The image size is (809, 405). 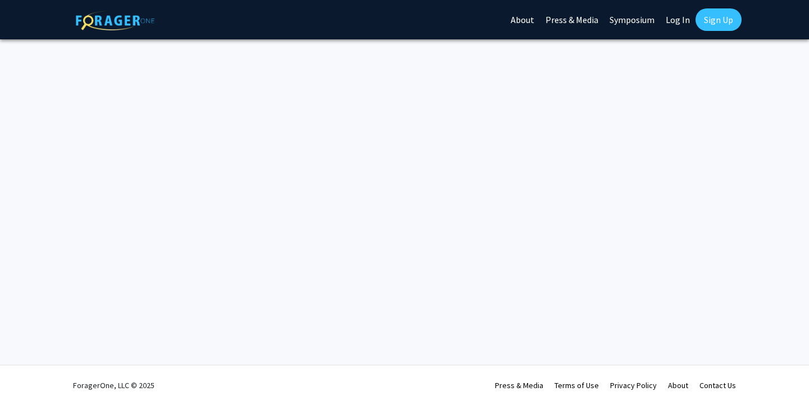 I want to click on a: Contact Us, so click(x=717, y=385).